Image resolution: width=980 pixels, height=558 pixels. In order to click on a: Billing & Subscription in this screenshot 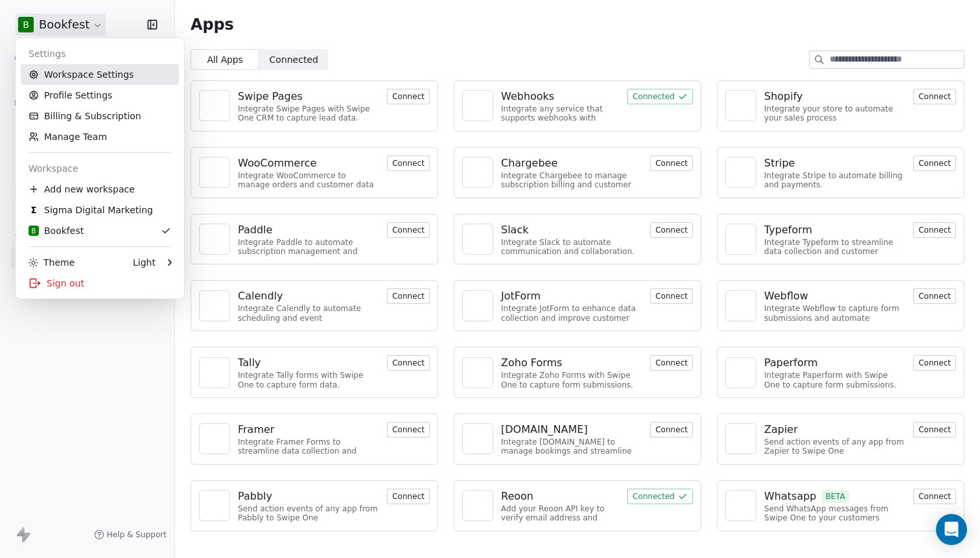, I will do `click(99, 116)`.